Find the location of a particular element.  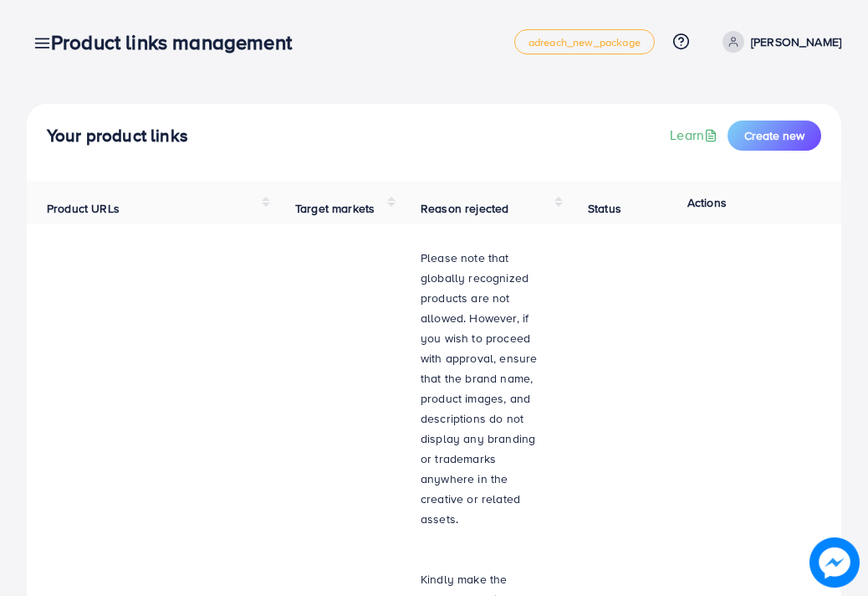

span: Target markets is located at coordinates (335, 209).